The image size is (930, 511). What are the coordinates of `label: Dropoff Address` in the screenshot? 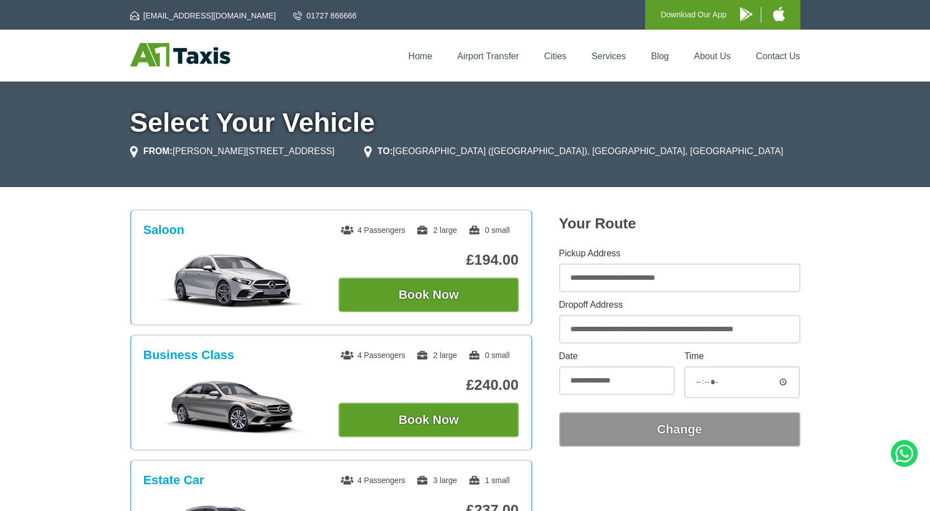 It's located at (680, 305).